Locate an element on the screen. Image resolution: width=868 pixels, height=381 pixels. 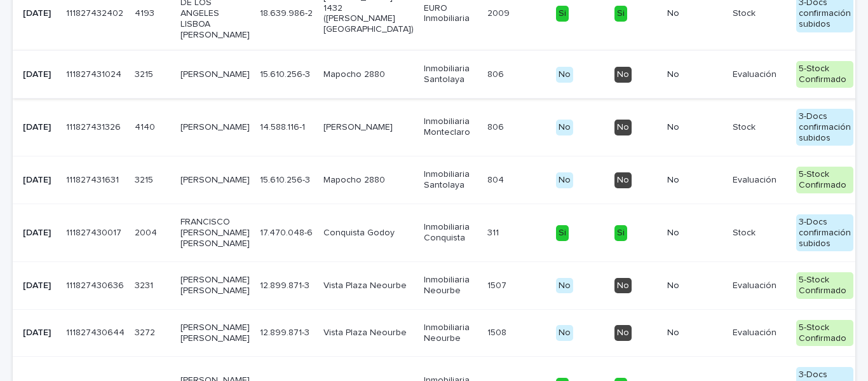
p: 3272 is located at coordinates (146, 332).